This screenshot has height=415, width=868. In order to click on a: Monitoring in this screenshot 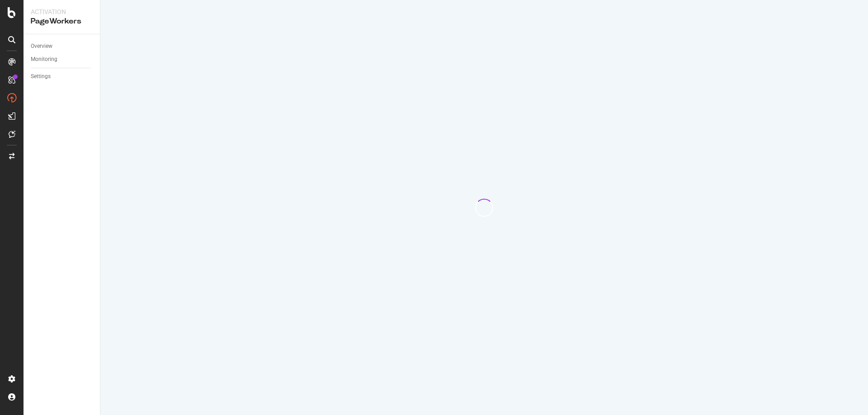, I will do `click(62, 59)`.